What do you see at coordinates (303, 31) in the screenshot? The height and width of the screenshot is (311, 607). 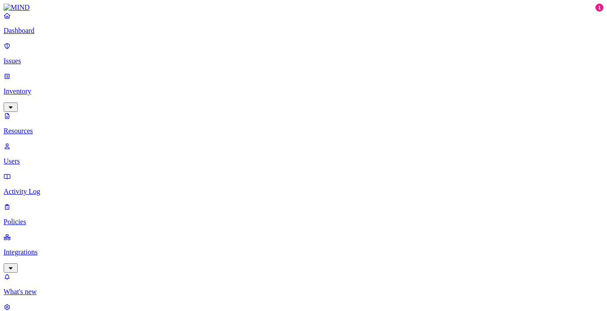 I see `p: Dashboard` at bounding box center [303, 31].